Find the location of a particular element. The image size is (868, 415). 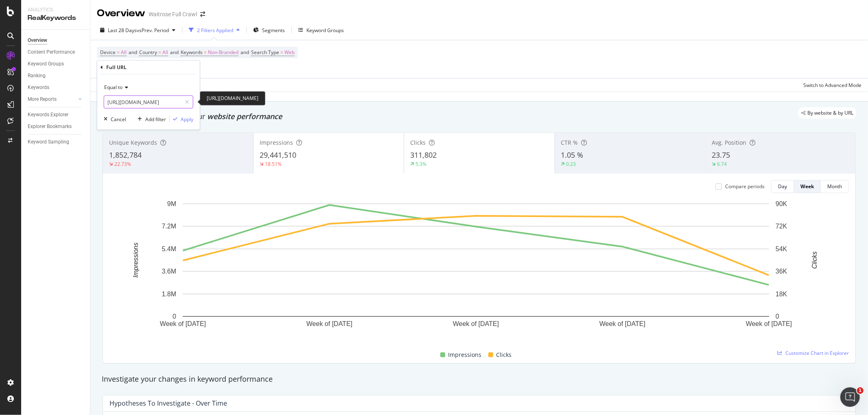

div: legacy label is located at coordinates (827, 113).